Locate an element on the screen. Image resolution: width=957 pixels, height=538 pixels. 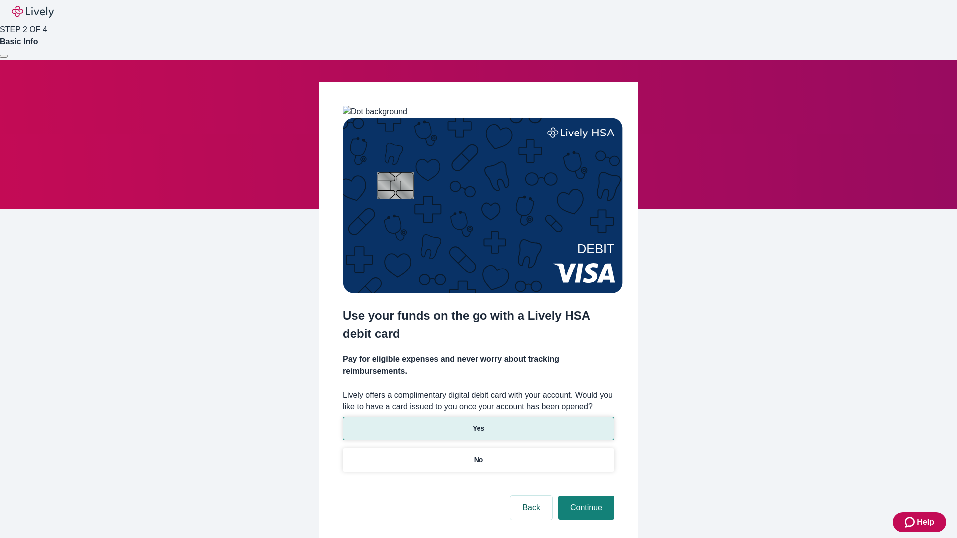
button: No is located at coordinates (478, 460).